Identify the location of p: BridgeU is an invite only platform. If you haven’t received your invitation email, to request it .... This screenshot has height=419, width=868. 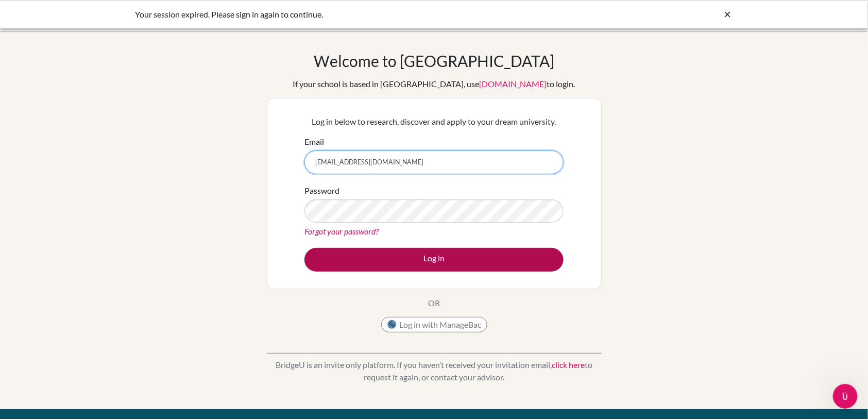
(434, 371).